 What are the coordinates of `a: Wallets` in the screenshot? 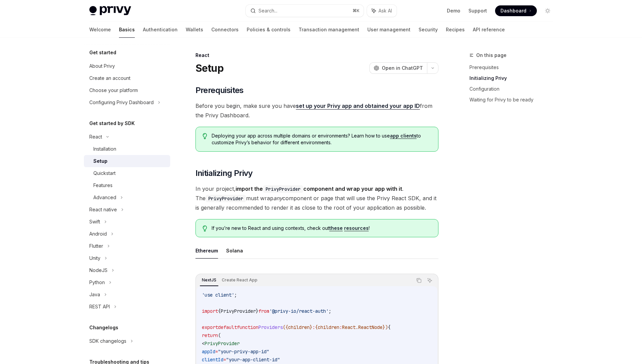 It's located at (195, 30).